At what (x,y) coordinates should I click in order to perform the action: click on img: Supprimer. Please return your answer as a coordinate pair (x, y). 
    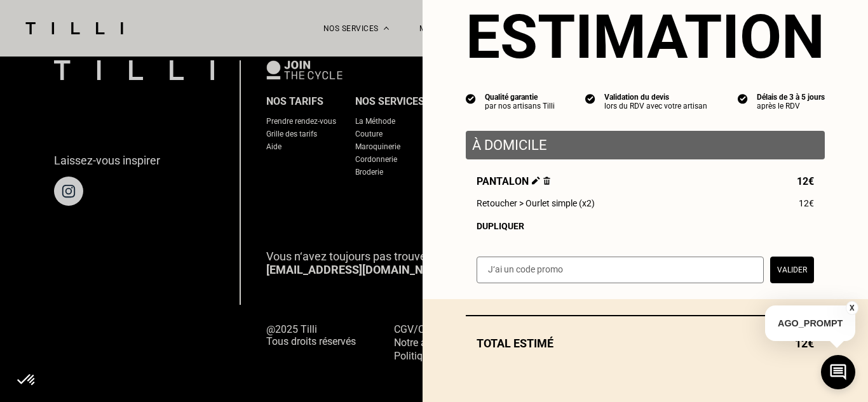
    Looking at the image, I should click on (547, 180).